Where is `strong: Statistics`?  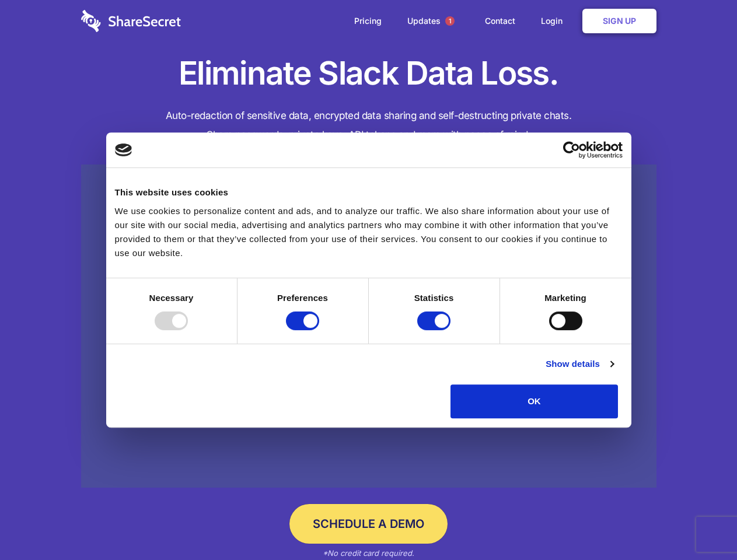
strong: Statistics is located at coordinates (434, 297).